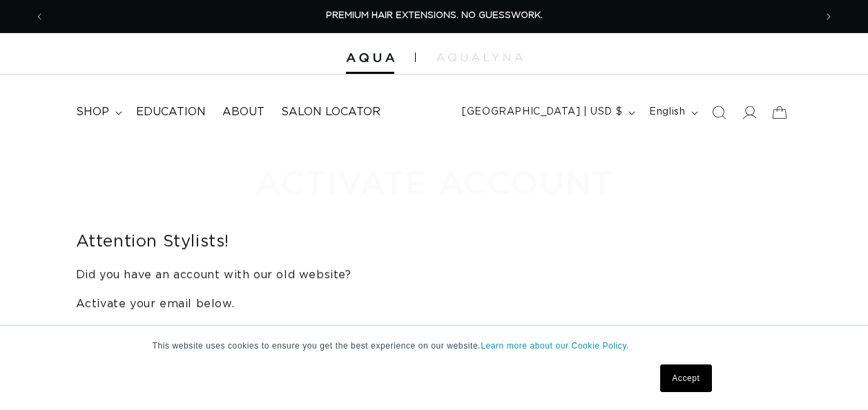 The width and height of the screenshot is (868, 410). I want to click on span: Education, so click(171, 112).